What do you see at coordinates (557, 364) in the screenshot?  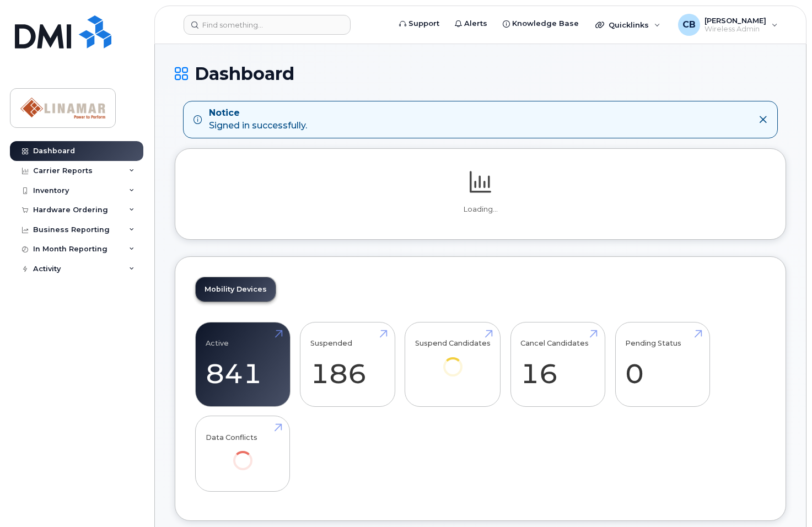 I see `a: Cancel Candidates 16` at bounding box center [557, 364].